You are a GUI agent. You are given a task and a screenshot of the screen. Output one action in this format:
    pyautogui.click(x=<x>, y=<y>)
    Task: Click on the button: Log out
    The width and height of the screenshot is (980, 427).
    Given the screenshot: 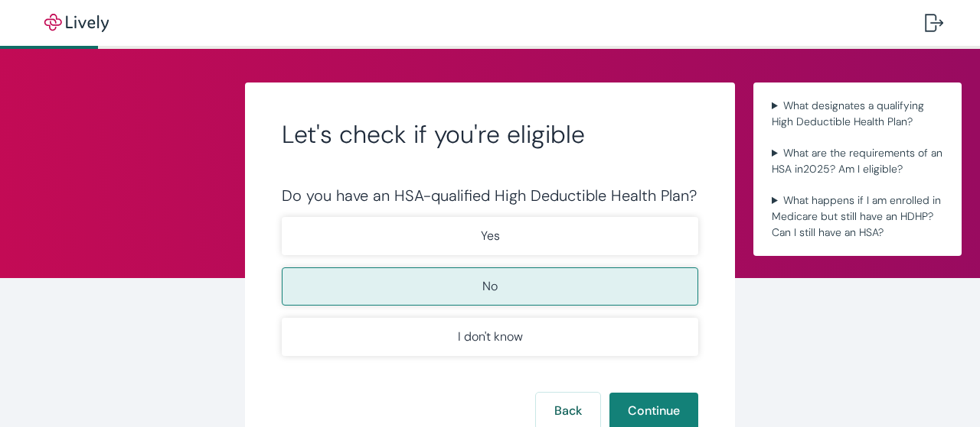 What is the action you would take?
    pyautogui.click(x=934, y=23)
    